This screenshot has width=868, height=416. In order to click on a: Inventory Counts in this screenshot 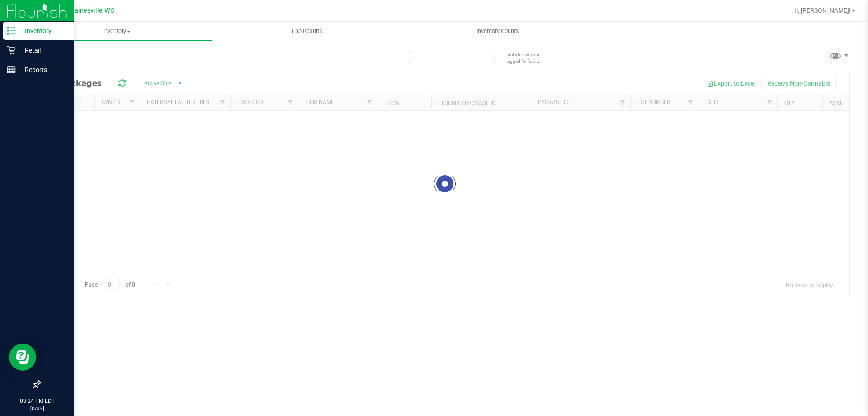, I will do `click(498, 31)`.